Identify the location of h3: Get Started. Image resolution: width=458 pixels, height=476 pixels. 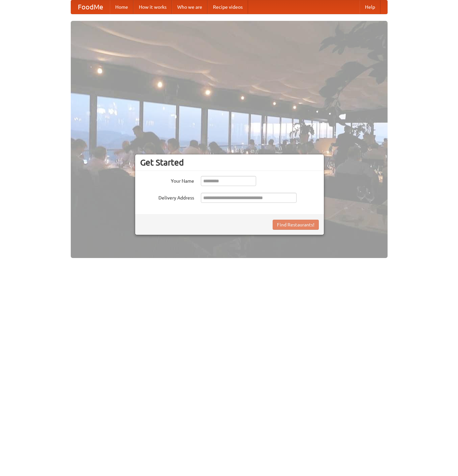
(229, 163).